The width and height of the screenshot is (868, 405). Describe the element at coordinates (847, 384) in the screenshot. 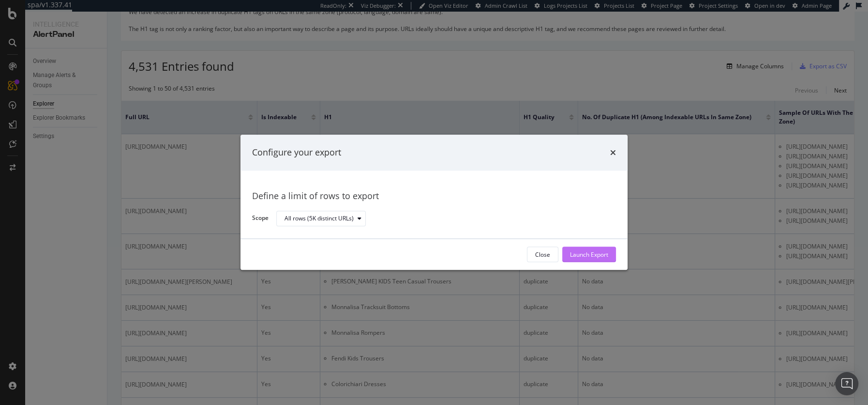

I see `div: Open Intercom Messenger` at that location.